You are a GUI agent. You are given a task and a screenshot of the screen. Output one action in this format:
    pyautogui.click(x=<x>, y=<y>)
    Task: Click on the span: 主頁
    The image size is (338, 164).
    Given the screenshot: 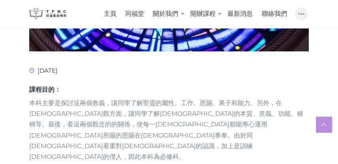 What is the action you would take?
    pyautogui.click(x=110, y=13)
    